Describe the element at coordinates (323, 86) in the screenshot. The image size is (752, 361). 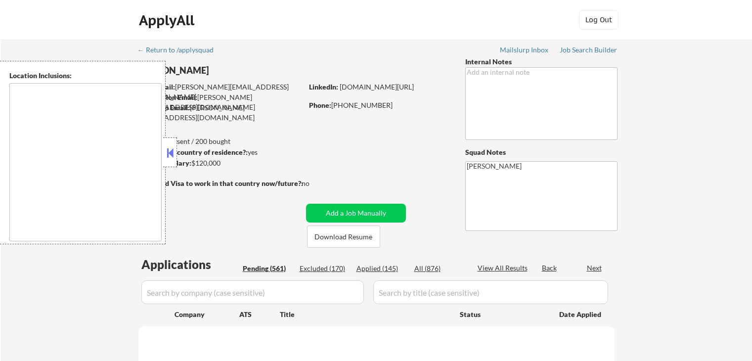
I see `strong: LinkedIn:` at that location.